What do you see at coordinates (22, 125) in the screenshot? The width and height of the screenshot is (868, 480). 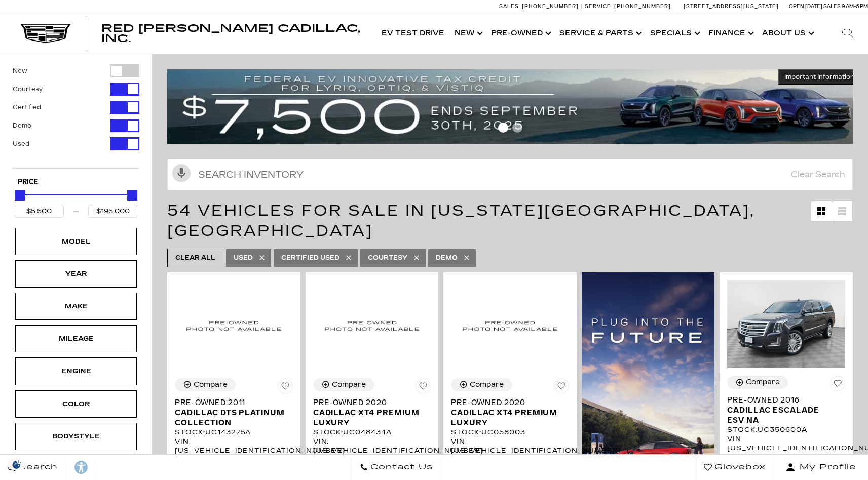 I see `label: Demo` at bounding box center [22, 125].